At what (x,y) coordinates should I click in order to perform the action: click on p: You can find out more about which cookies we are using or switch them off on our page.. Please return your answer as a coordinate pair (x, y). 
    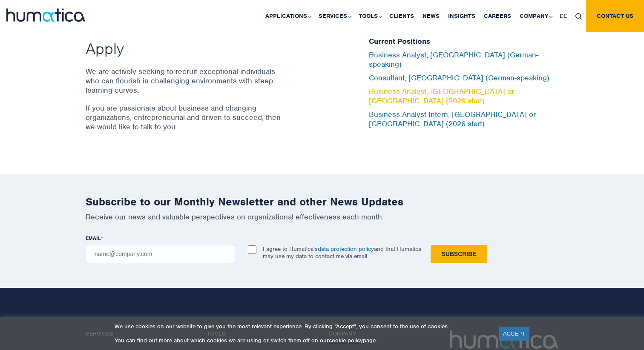
    Looking at the image, I should click on (301, 340).